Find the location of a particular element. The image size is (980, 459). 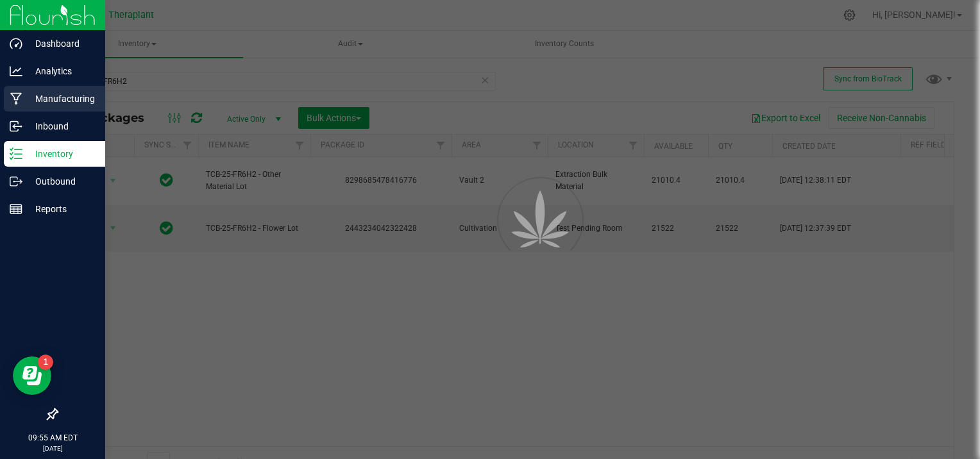

p: Reports is located at coordinates (61, 209).